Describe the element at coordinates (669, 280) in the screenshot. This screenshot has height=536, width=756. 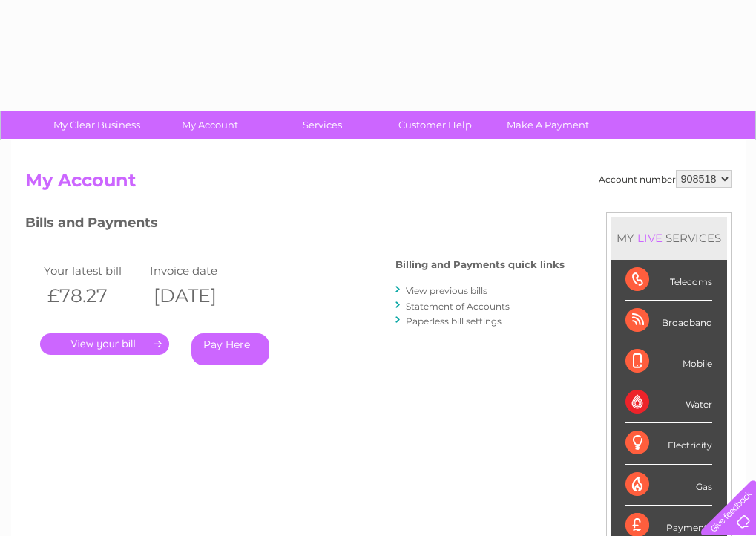
I see `div: Telecoms` at that location.